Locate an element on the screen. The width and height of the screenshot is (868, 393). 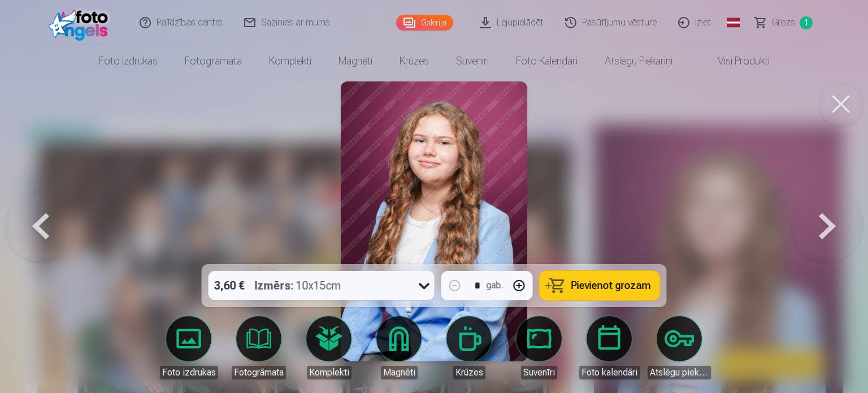
img: /fa1 is located at coordinates (81, 23).